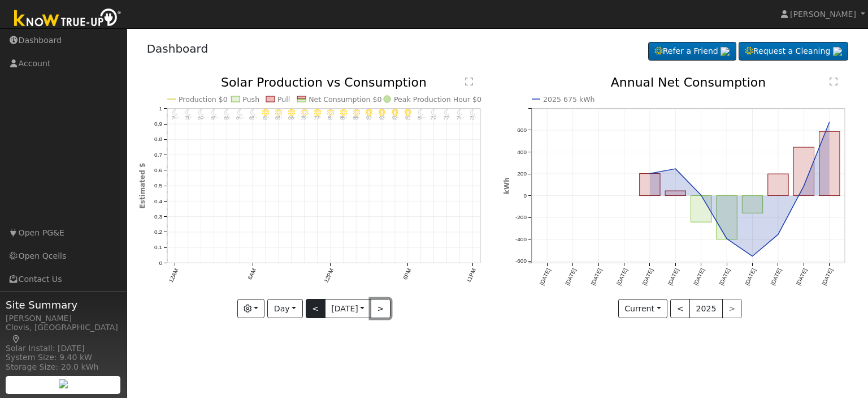 This screenshot has height=398, width=868. I want to click on p: 84°, so click(420, 118).